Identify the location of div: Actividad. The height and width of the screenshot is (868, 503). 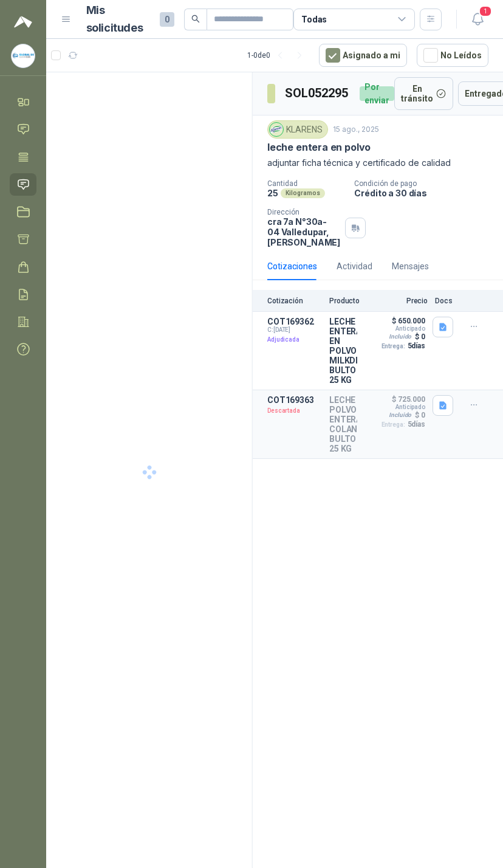
(355, 266).